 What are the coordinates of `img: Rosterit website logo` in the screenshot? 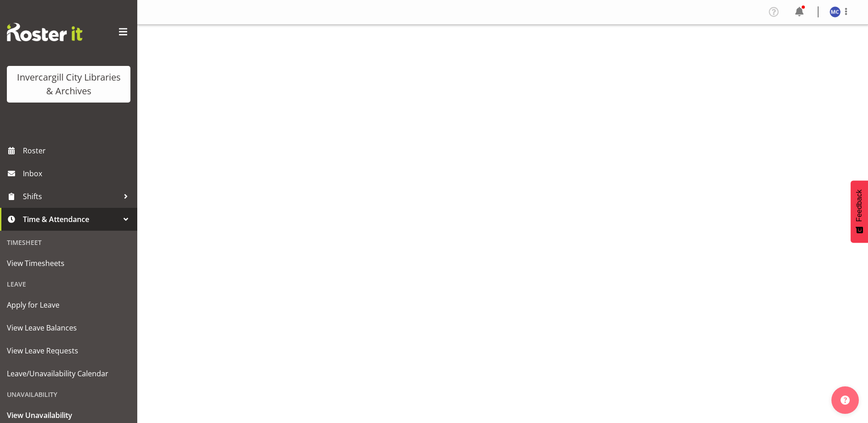 It's located at (45, 32).